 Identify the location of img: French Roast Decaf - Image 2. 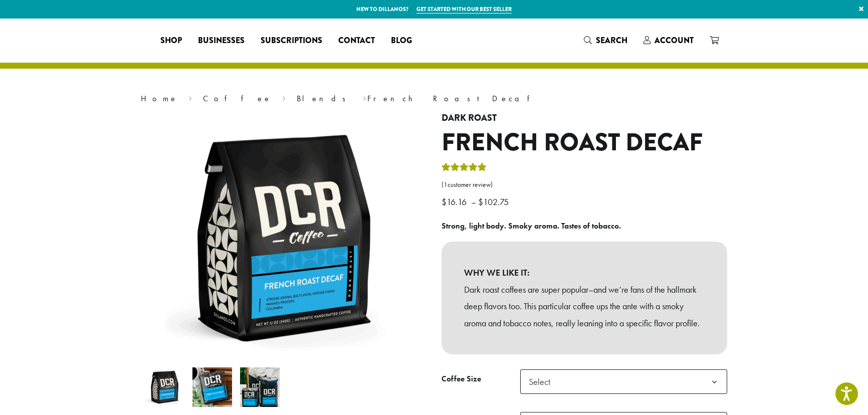
(212, 387).